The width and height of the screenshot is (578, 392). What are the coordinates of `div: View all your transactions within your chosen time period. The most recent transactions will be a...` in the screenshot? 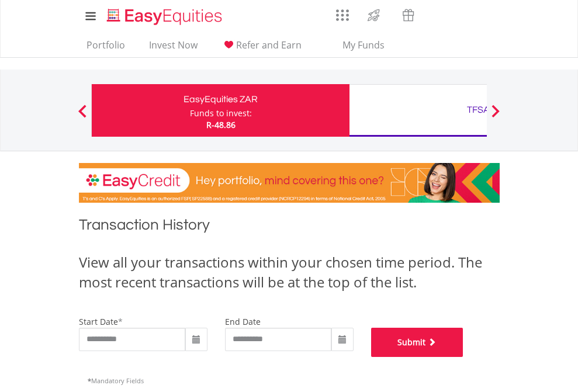 It's located at (289, 272).